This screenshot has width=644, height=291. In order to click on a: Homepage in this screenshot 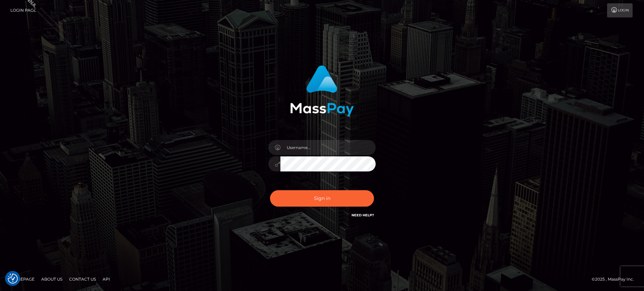, I will do `click(22, 279)`.